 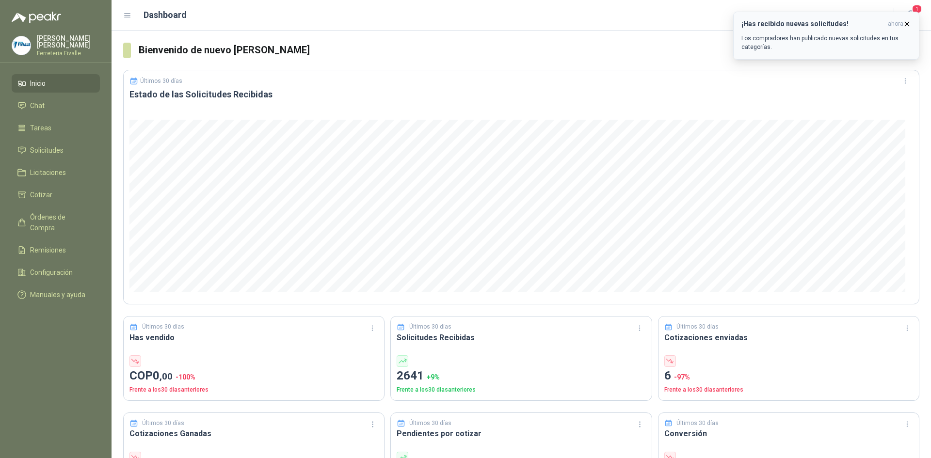 What do you see at coordinates (911, 16) in the screenshot?
I see `button: 1` at bounding box center [911, 16].